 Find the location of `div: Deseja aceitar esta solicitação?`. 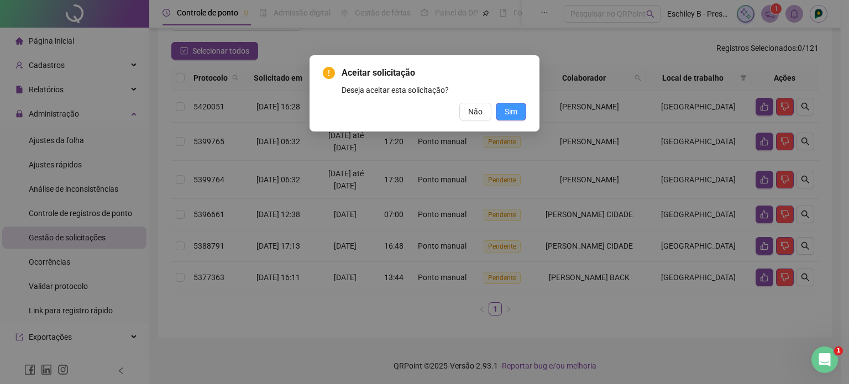

div: Deseja aceitar esta solicitação? is located at coordinates (434, 90).